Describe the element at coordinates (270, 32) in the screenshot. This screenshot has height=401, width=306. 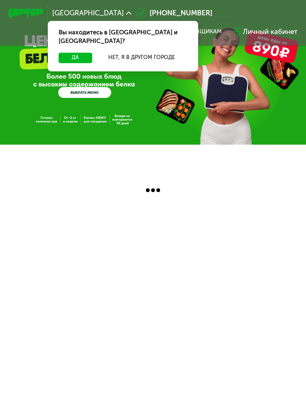
I see `div: Личный кабинет` at that location.